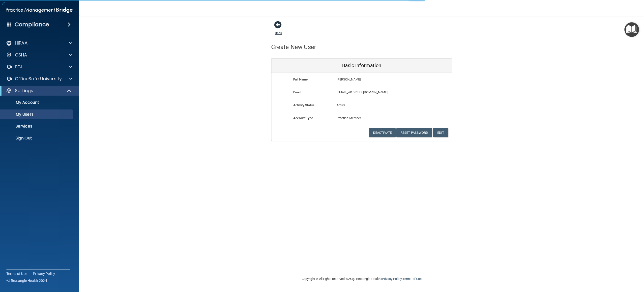 The image size is (644, 292). What do you see at coordinates (441, 133) in the screenshot?
I see `button: Edit` at bounding box center [441, 133].